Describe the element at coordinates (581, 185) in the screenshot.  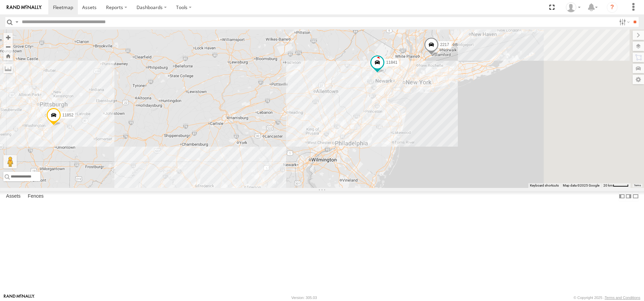
I see `span: Map data ©2025 Google` at that location.